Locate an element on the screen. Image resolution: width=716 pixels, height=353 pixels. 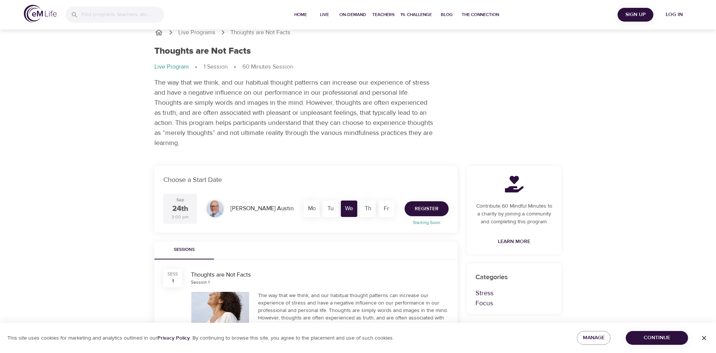
a: Live Programs is located at coordinates (197, 32).